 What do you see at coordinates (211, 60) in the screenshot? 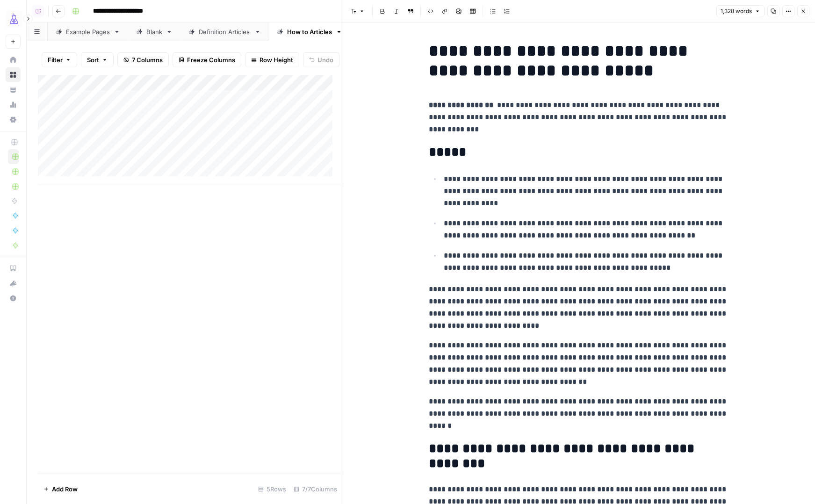
I see `span: Freeze Columns` at bounding box center [211, 60].